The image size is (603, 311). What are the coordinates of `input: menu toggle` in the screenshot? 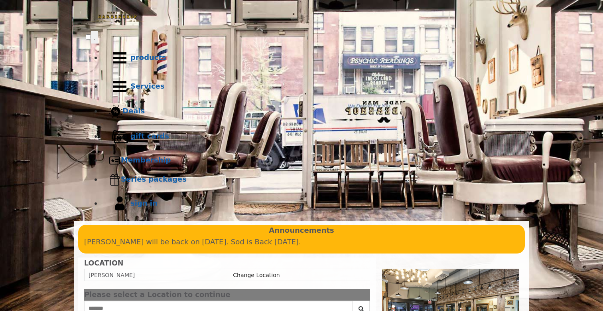 It's located at (88, 37).